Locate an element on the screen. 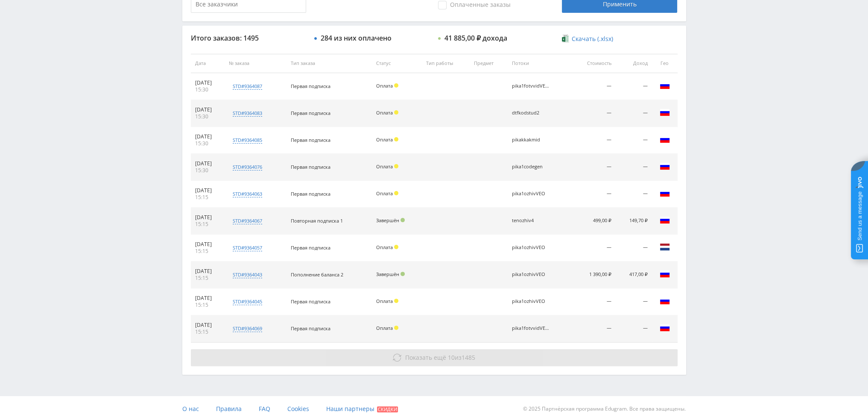  img: xlsx is located at coordinates (565, 38).